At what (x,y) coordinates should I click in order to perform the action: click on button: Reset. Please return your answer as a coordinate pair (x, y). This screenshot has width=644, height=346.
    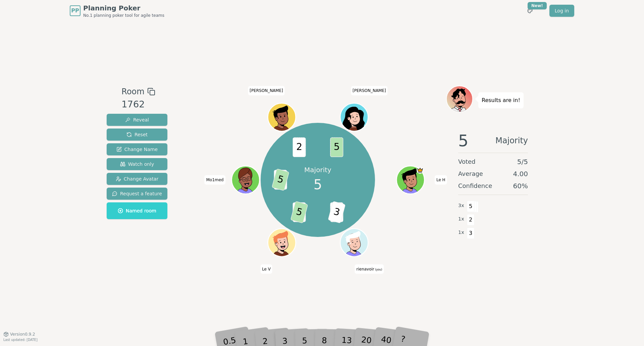
    Looking at the image, I should click on (137, 135).